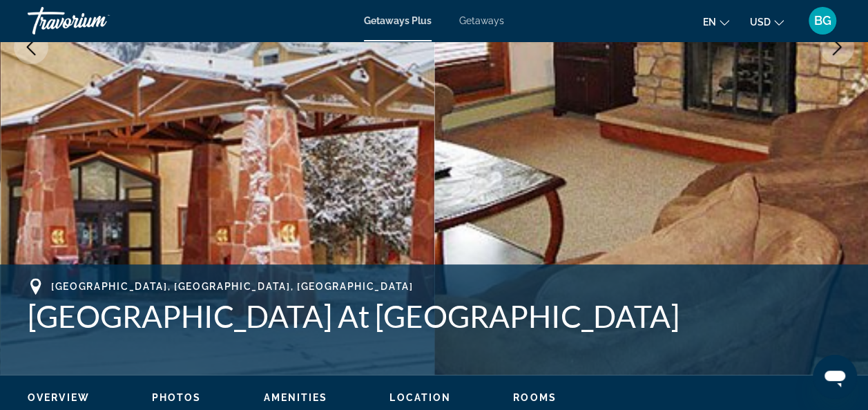  I want to click on span: Getaways Plus, so click(398, 20).